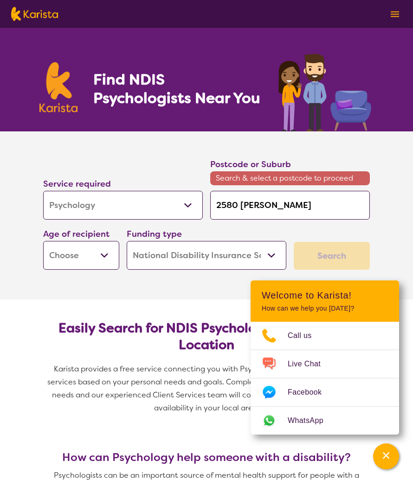 This screenshot has width=413, height=481. What do you see at coordinates (310, 364) in the screenshot?
I see `span: Live Chat` at bounding box center [310, 364].